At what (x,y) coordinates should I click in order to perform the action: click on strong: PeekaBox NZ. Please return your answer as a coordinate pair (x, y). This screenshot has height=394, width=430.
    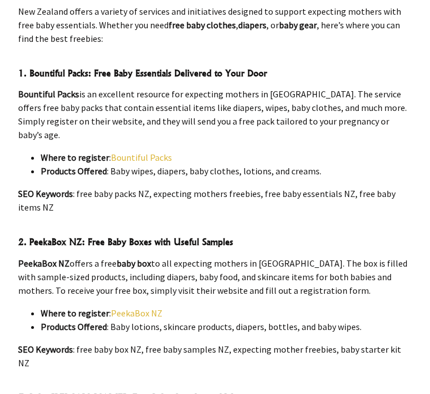
    Looking at the image, I should click on (44, 263).